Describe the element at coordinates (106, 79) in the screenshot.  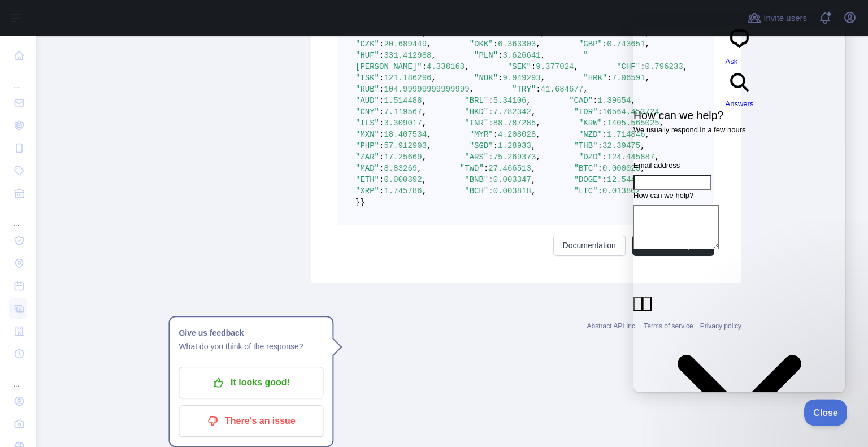
I see `span: Answers` at that location.